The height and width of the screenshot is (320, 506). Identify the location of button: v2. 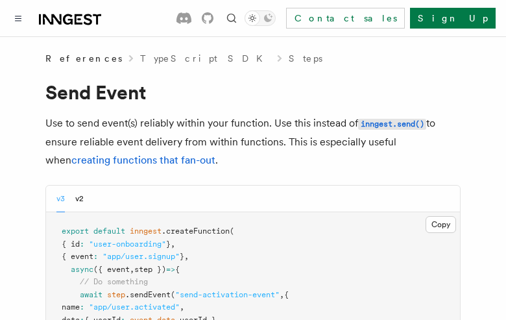
(79, 198).